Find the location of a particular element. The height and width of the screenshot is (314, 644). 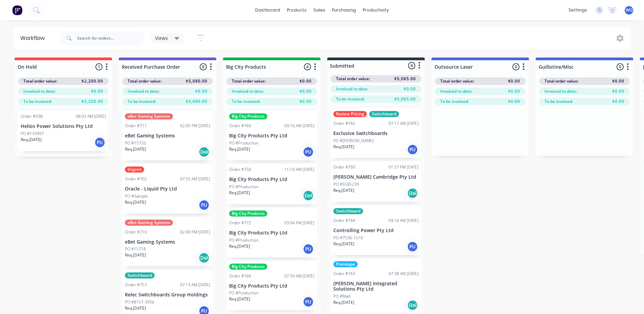

p: PO #7536-1510 is located at coordinates (348, 238).